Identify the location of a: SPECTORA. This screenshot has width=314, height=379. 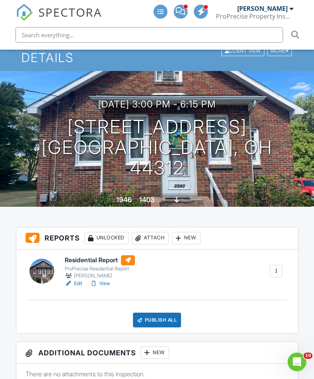
(59, 19).